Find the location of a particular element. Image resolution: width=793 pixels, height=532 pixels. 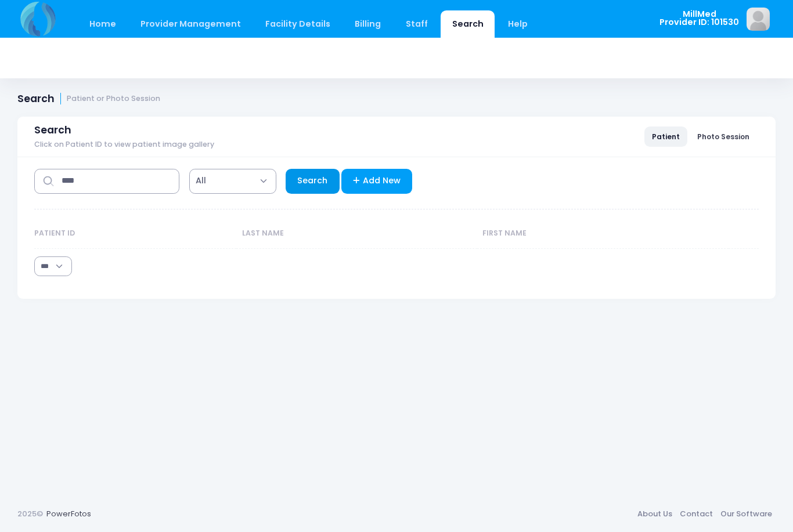

a: Contact is located at coordinates (696, 514).